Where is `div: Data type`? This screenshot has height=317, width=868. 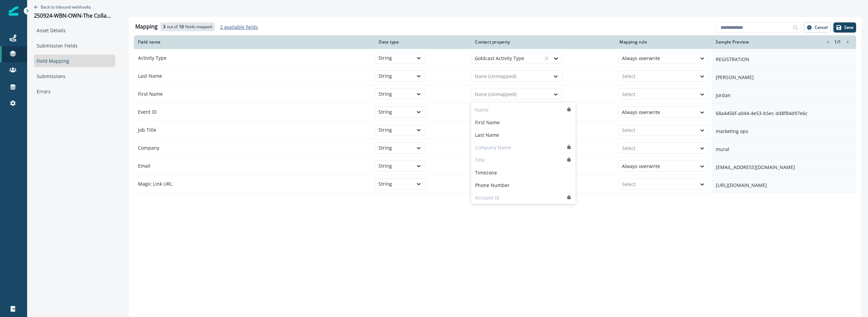 div: Data type is located at coordinates (423, 42).